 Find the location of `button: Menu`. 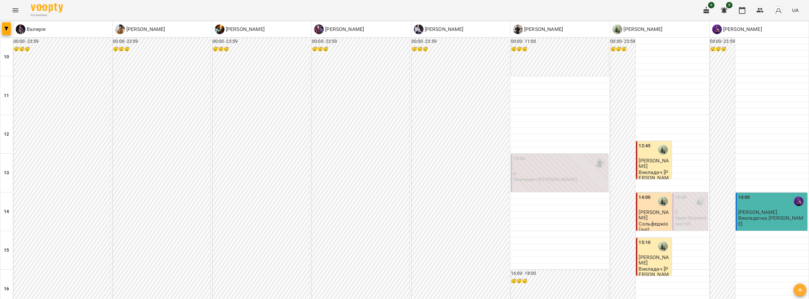

button: Menu is located at coordinates (15, 10).